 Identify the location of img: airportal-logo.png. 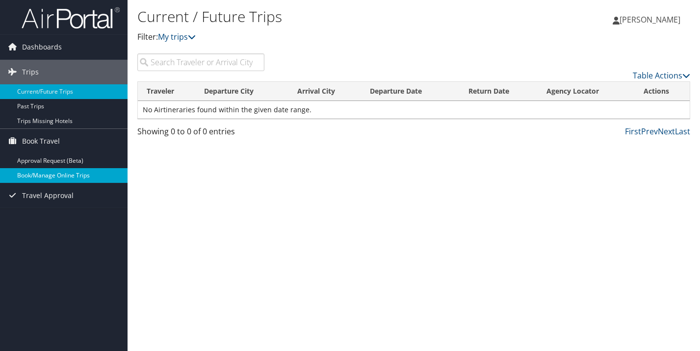
(71, 18).